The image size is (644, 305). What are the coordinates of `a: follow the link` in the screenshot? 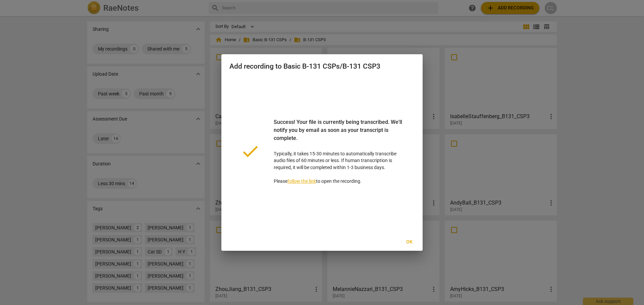 It's located at (302, 181).